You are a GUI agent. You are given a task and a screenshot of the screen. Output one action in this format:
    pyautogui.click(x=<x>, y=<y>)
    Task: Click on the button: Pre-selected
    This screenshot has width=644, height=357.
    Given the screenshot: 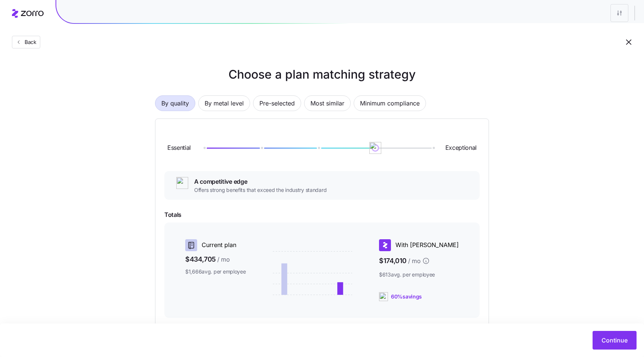 What is the action you would take?
    pyautogui.click(x=277, y=103)
    